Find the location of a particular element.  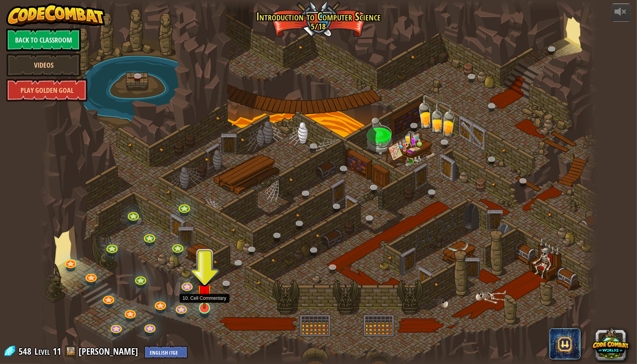

span: 548 is located at coordinates (26, 351).